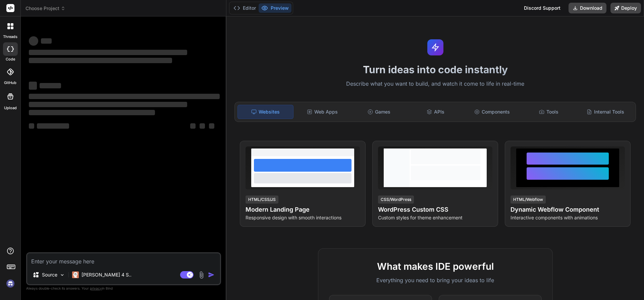 The width and height of the screenshot is (644, 300). What do you see at coordinates (201, 275) in the screenshot?
I see `img: attachment` at bounding box center [201, 275].